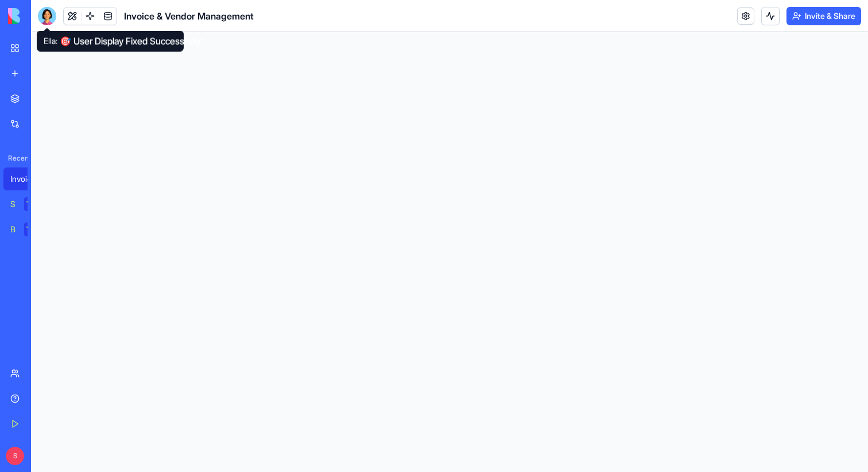 The height and width of the screenshot is (472, 868). I want to click on span: Invoice & Vendor Management, so click(189, 16).